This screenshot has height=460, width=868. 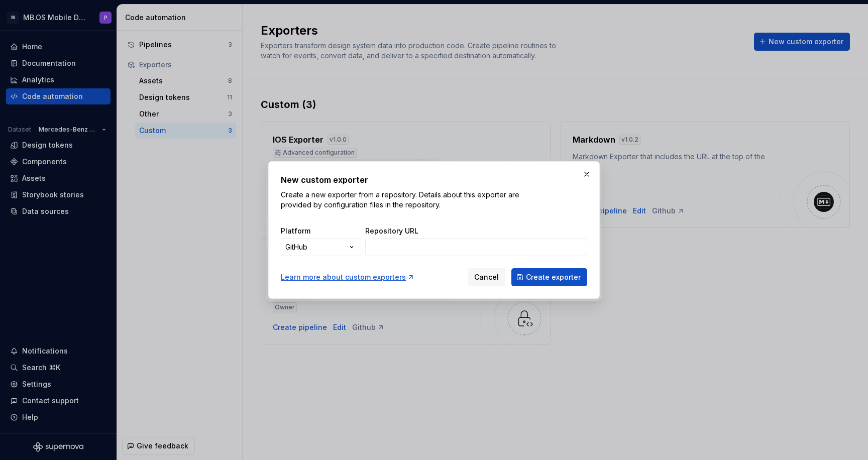 What do you see at coordinates (347, 277) in the screenshot?
I see `div: Learn more about custom exporters` at bounding box center [347, 277].